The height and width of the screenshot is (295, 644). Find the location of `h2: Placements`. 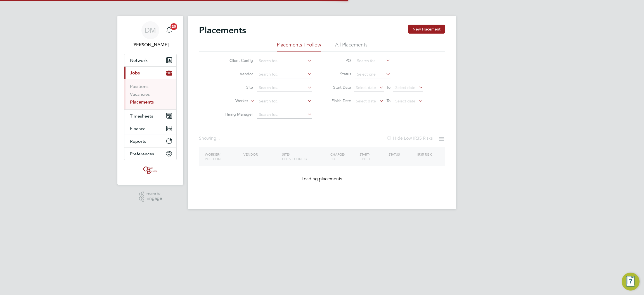

h2: Placements is located at coordinates (223, 30).